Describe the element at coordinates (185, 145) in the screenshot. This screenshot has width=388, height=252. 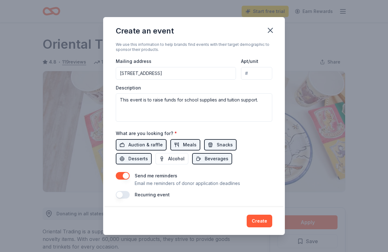
I see `button: Meals` at that location.